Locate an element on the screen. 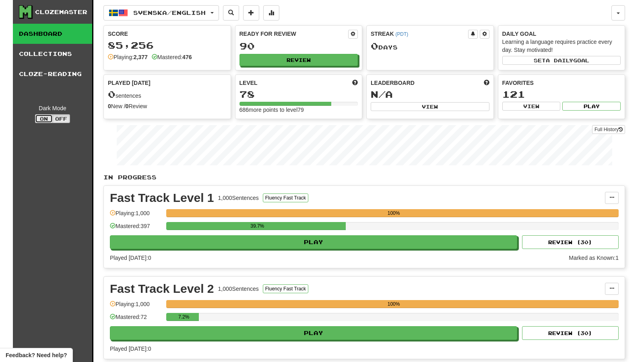 The width and height of the screenshot is (644, 362). button: Off is located at coordinates (61, 118).